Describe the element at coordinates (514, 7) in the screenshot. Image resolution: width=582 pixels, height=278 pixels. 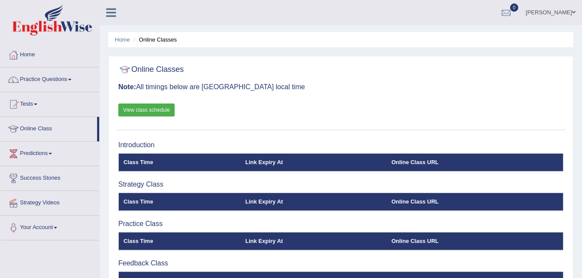
I see `span: 0` at that location.